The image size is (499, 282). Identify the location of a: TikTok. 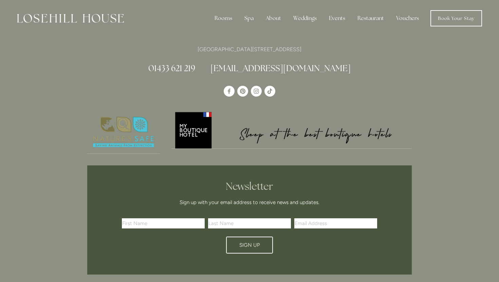
(270, 91).